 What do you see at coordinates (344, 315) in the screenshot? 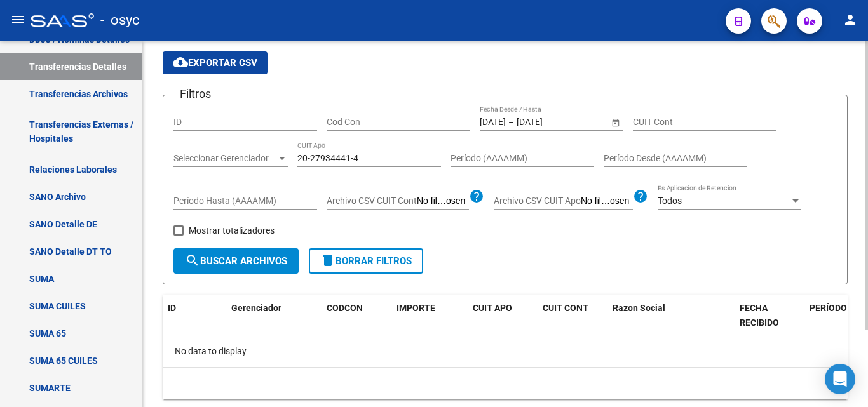
I see `datatable-header-cell: CODCON` at bounding box center [344, 315].